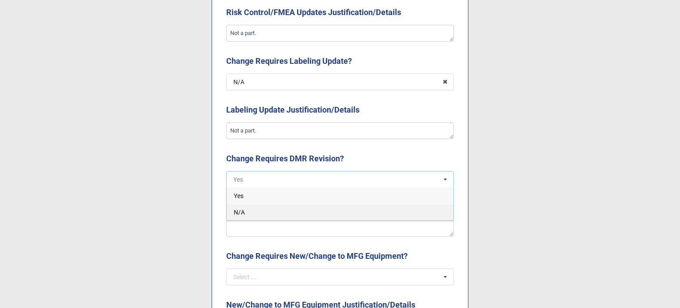 This screenshot has width=680, height=308. Describe the element at coordinates (285, 159) in the screenshot. I see `label: Change Requires DMR Revision?` at that location.